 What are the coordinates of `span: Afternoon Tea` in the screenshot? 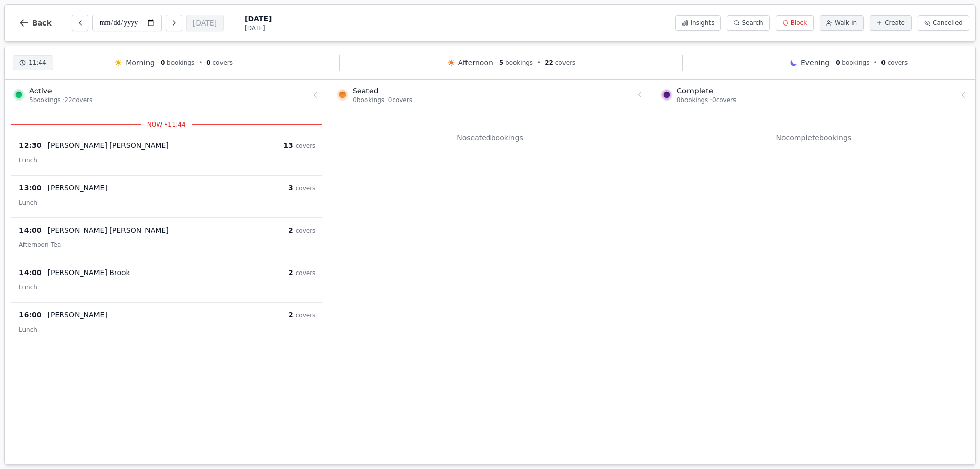 It's located at (40, 245).